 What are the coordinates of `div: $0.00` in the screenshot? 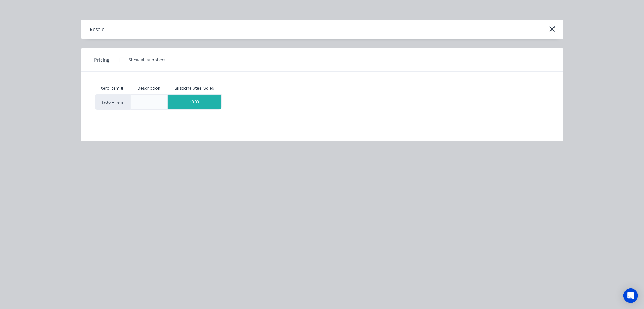 It's located at (194, 102).